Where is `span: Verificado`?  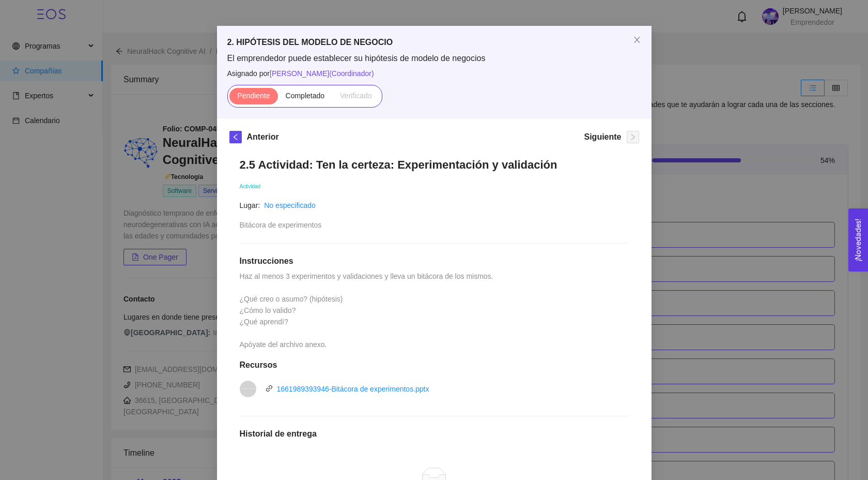 span: Verificado is located at coordinates (356, 96).